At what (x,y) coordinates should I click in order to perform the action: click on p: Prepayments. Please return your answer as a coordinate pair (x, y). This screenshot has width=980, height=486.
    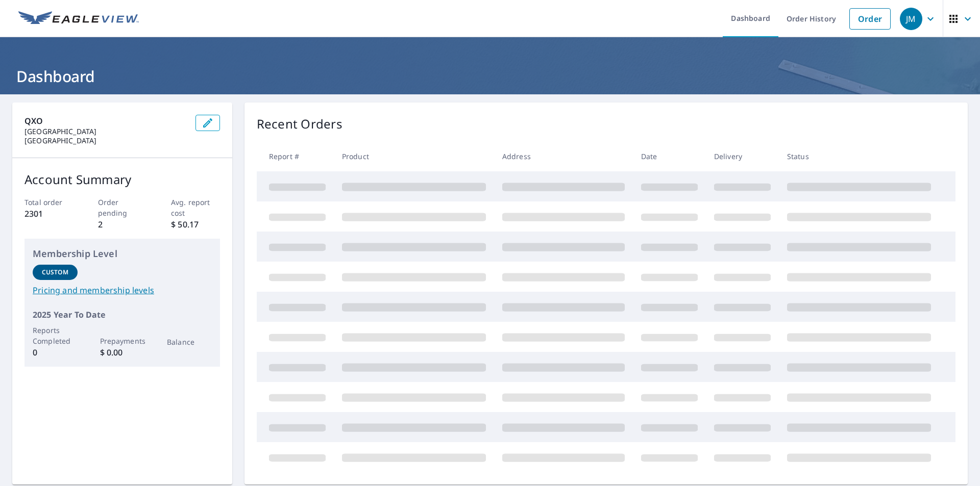
    Looking at the image, I should click on (122, 341).